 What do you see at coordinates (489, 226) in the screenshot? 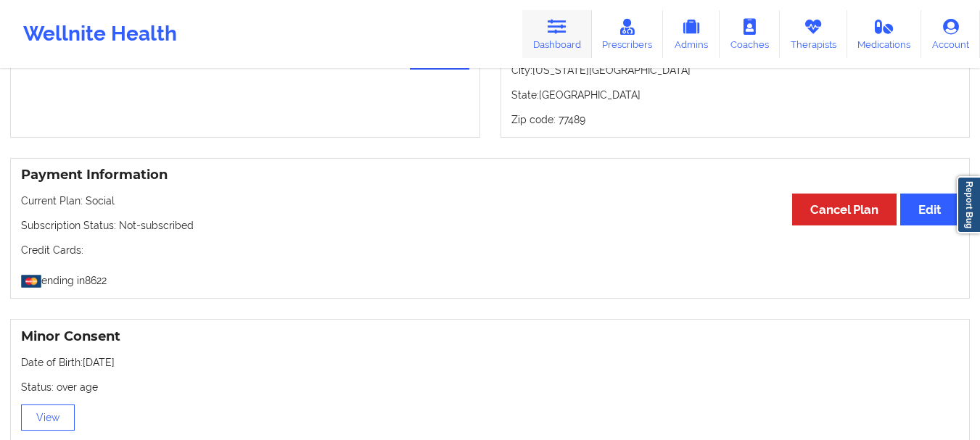
I see `p: Subscription Status: Not-subscribed` at bounding box center [489, 226].